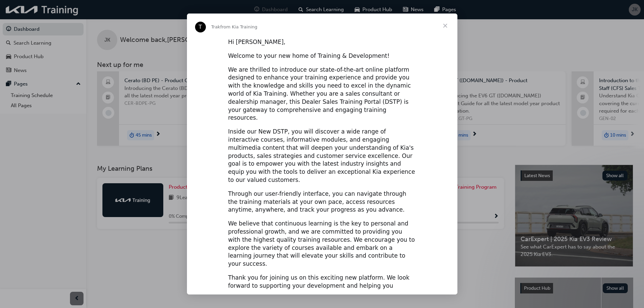 The width and height of the screenshot is (644, 308). I want to click on span: Close, so click(445, 26).